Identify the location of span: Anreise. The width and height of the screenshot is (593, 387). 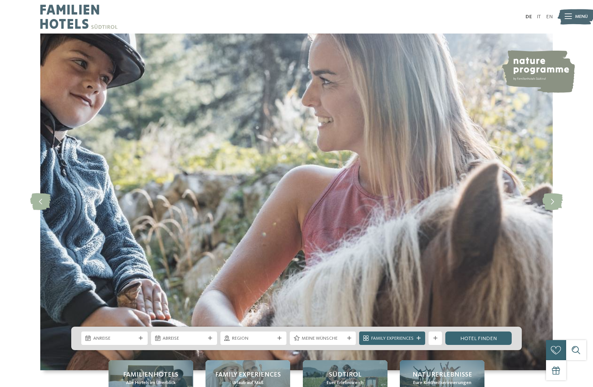
(114, 339).